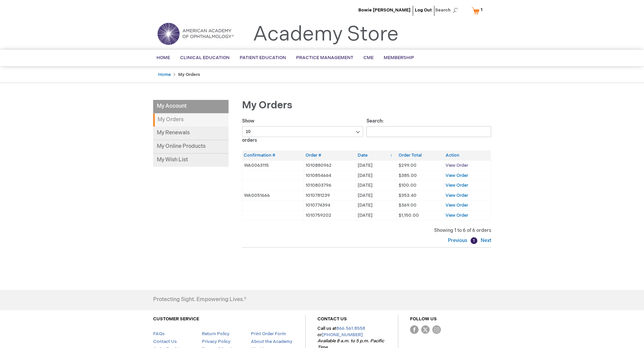 Image resolution: width=644 pixels, height=348 pixels. I want to click on a: Previous, so click(458, 240).